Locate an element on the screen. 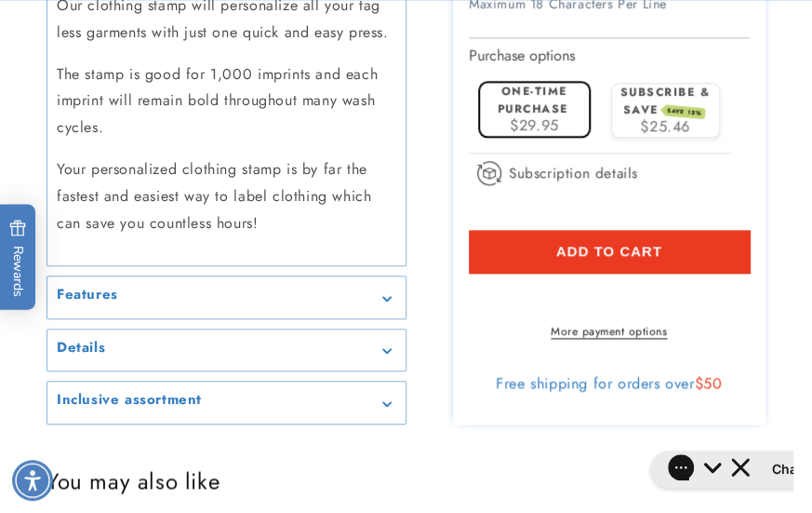 The width and height of the screenshot is (812, 513). h2: You may also like is located at coordinates (406, 480).